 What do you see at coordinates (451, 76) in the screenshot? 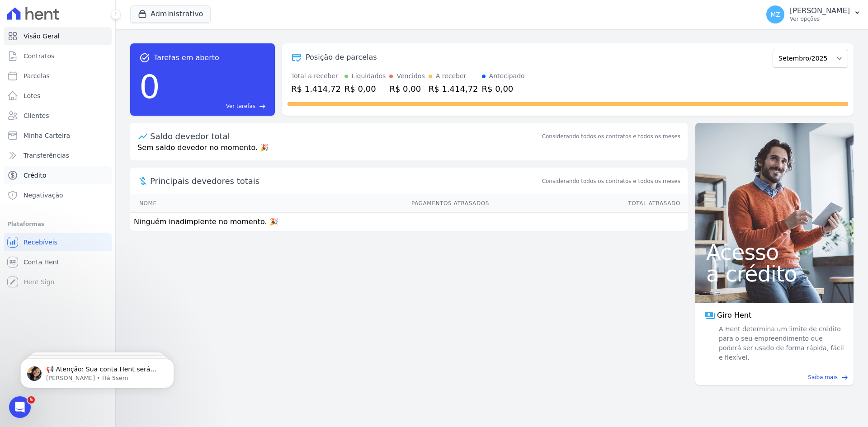
I see `div: A receber` at bounding box center [451, 76].